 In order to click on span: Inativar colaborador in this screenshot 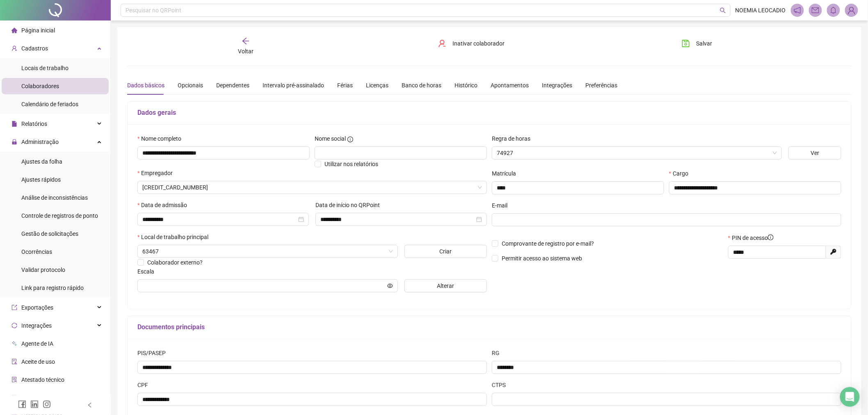, I will do `click(479, 43)`.